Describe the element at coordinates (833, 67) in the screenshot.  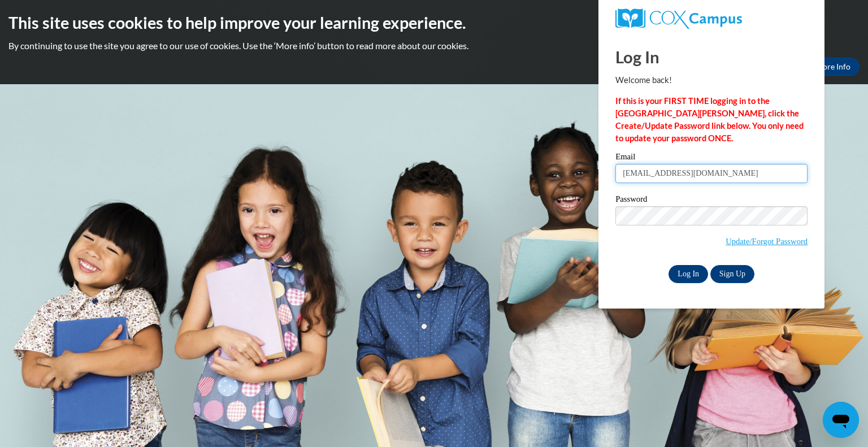
I see `a: More Info` at that location.